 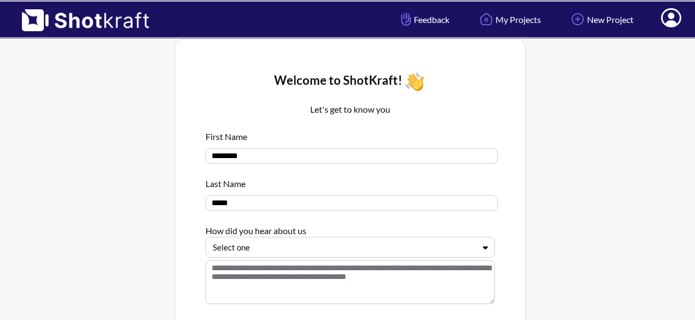 What do you see at coordinates (350, 82) in the screenshot?
I see `div: Welcome to ShotKraft!` at bounding box center [350, 82].